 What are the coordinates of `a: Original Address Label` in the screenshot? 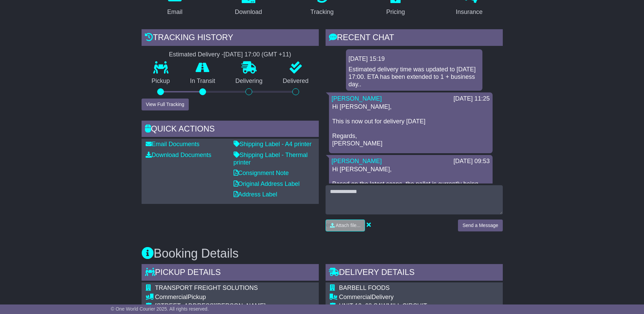 It's located at (266, 184).